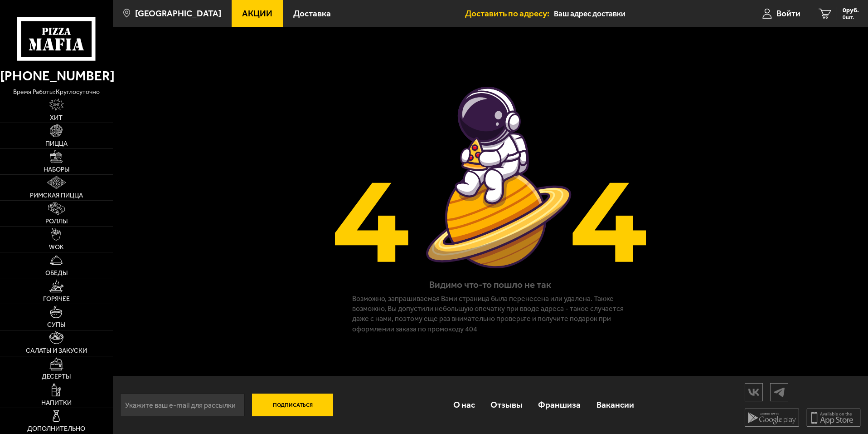 The width and height of the screenshot is (868, 434). I want to click on a: О нас, so click(464, 404).